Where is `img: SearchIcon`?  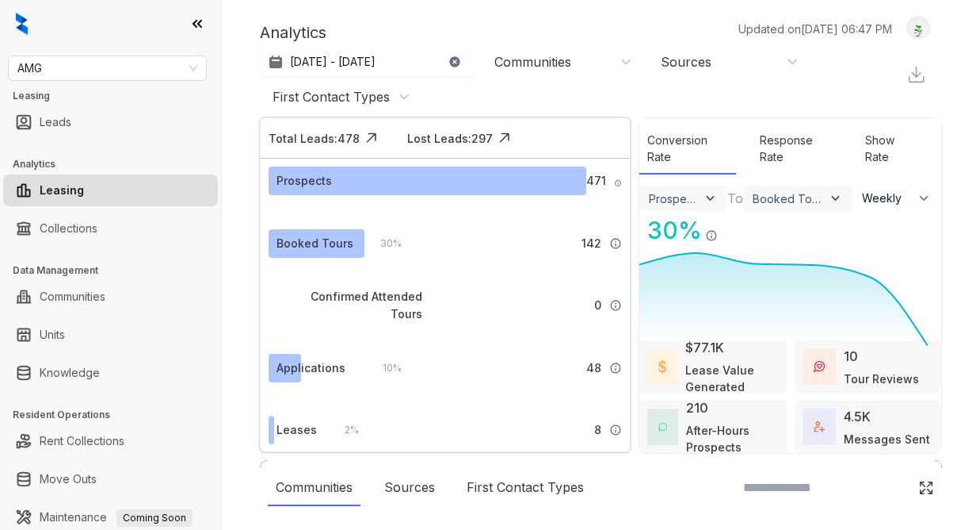 img: SearchIcon is located at coordinates (891, 487).